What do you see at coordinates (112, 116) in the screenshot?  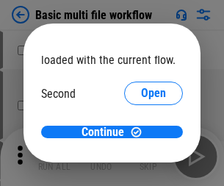 I see `div: second.xlsx` at bounding box center [112, 116].